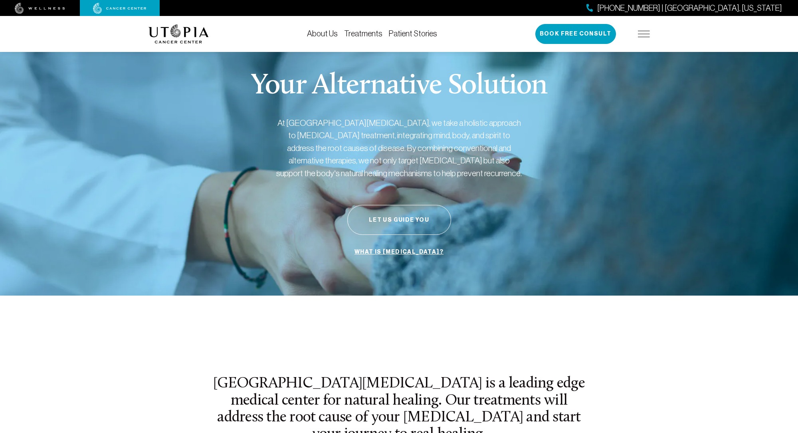  Describe the element at coordinates (576, 34) in the screenshot. I see `button: Book Free Consult` at that location.